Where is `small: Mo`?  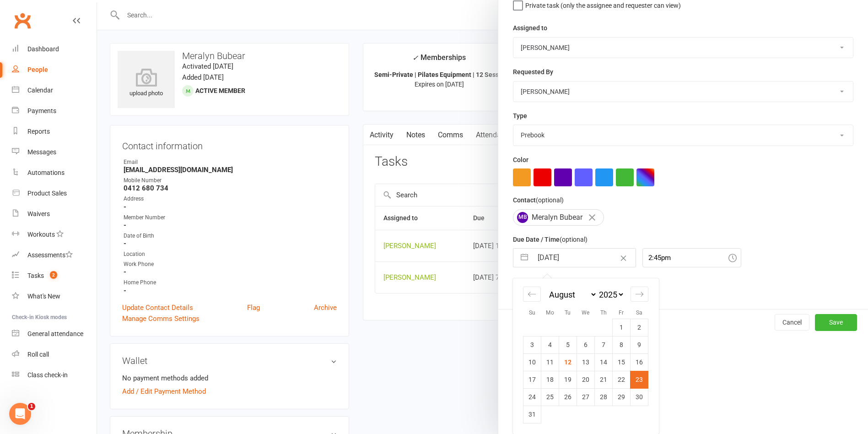
small: Mo is located at coordinates (550, 313).